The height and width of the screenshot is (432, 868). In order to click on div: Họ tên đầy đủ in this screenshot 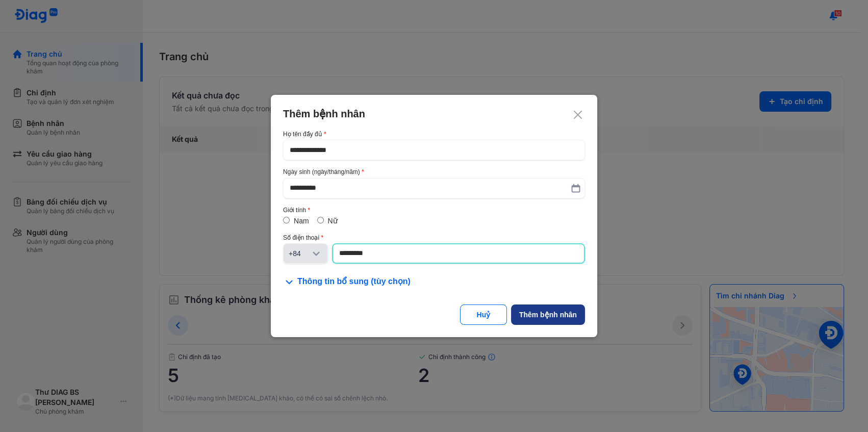, I will do `click(434, 134)`.